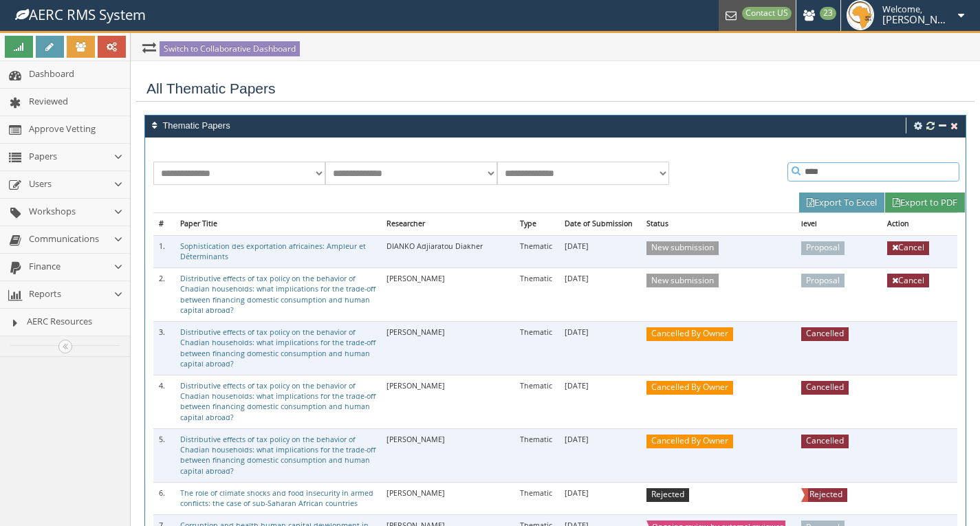  Describe the element at coordinates (81, 15) in the screenshot. I see `small: AERC RMS System` at that location.